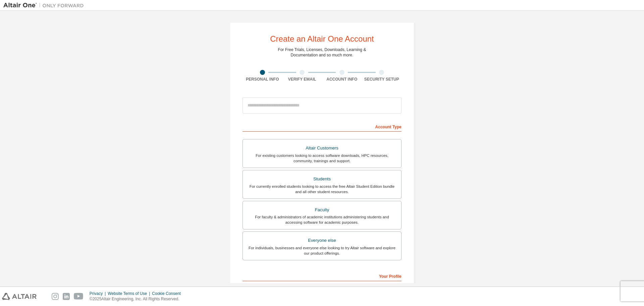 The width and height of the screenshot is (644, 306). What do you see at coordinates (45, 6) in the screenshot?
I see `img: Altair One` at bounding box center [45, 6].